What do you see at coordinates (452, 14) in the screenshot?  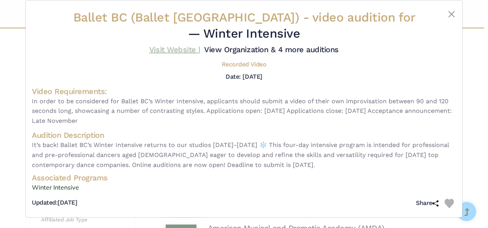 I see `button: Close` at bounding box center [452, 14].